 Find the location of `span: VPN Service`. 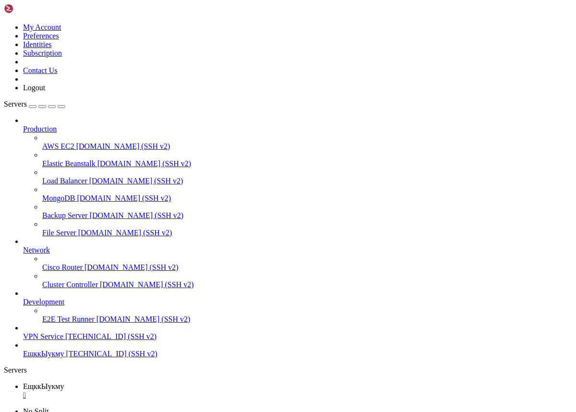

span: VPN Service is located at coordinates (43, 336).